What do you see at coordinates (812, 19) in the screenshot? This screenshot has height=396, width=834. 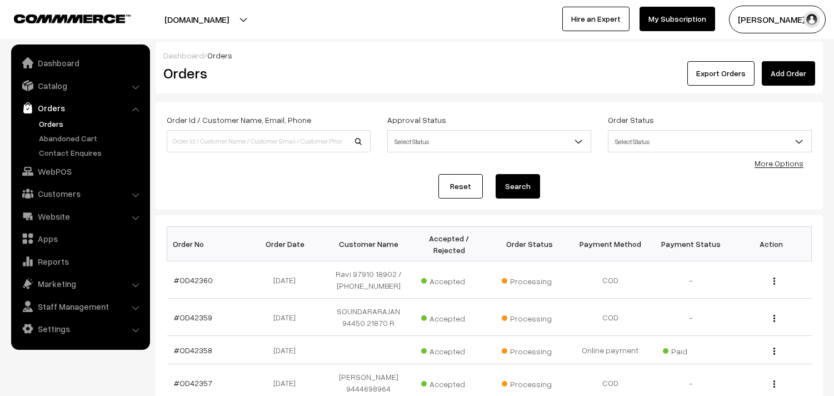 I see `img: user` at bounding box center [812, 19].